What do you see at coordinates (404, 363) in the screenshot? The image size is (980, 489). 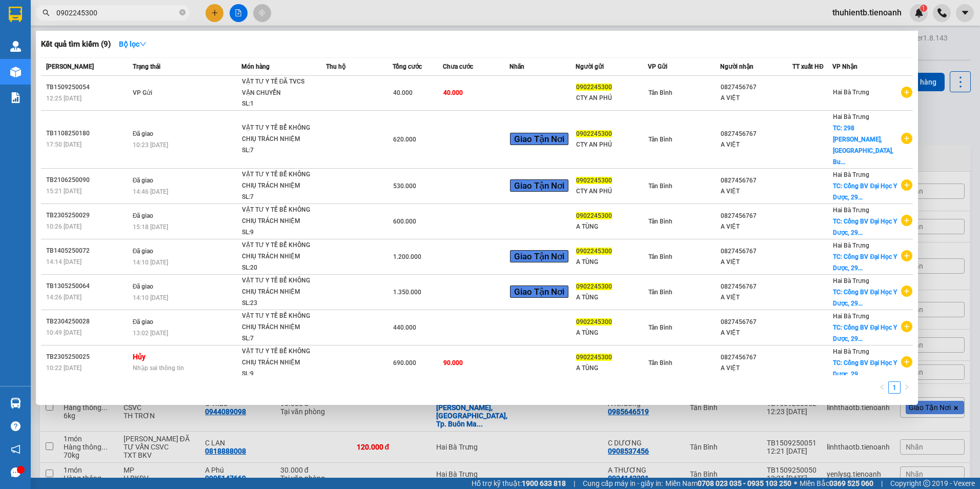 I see `span: 690.000` at bounding box center [404, 363].